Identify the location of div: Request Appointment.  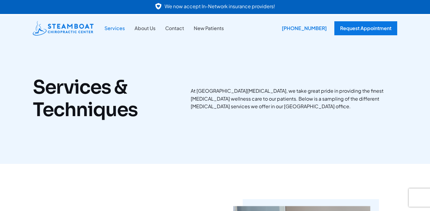
(365, 28).